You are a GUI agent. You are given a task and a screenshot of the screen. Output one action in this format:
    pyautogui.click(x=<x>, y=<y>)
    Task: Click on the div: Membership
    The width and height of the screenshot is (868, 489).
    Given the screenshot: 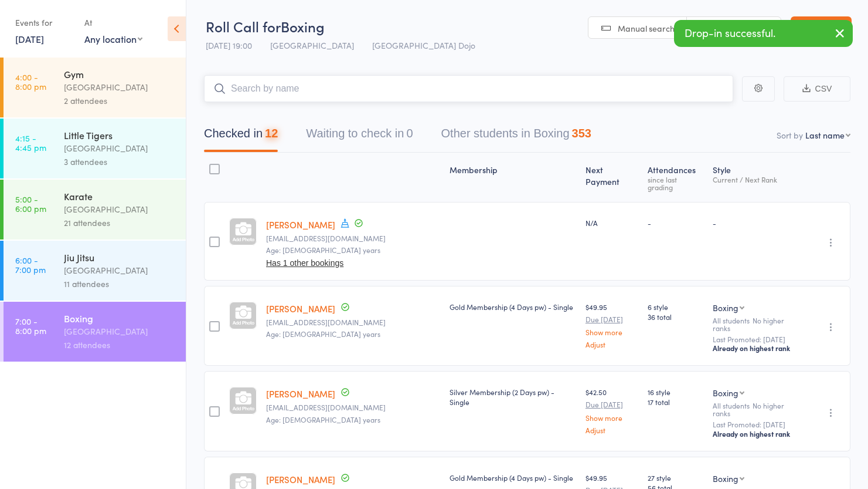 What is the action you would take?
    pyautogui.click(x=513, y=178)
    